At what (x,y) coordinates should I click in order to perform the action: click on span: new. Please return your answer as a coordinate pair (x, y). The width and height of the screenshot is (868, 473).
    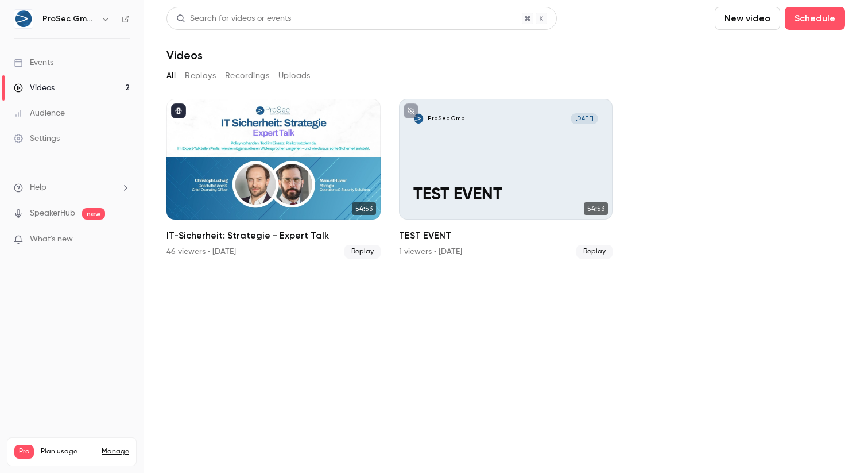
    Looking at the image, I should click on (93, 214).